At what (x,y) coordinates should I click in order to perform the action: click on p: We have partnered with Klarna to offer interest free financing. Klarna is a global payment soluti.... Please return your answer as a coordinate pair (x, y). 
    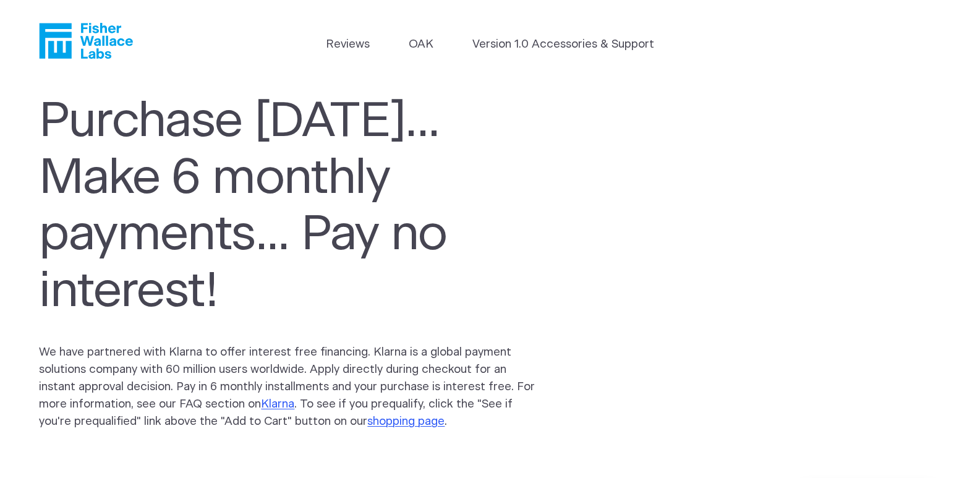
    Looking at the image, I should click on (292, 386).